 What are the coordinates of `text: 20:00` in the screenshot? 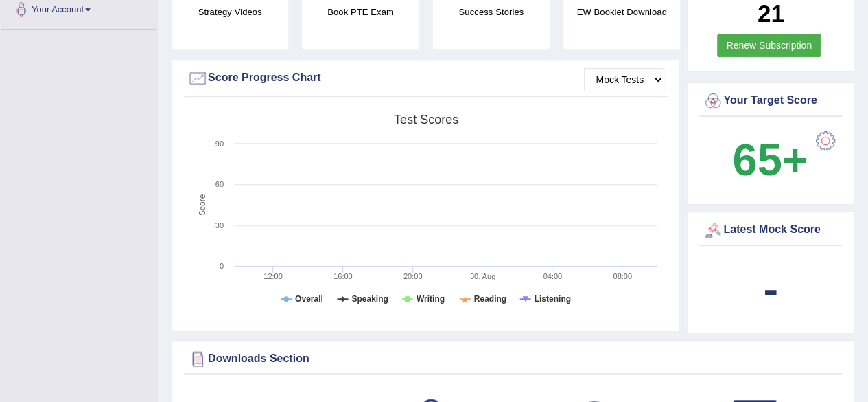 It's located at (413, 276).